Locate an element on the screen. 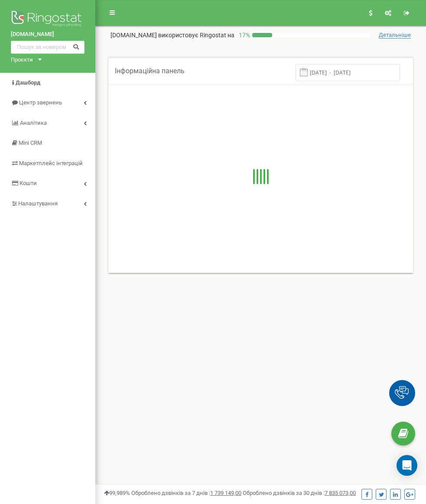  img: Ringostat logo is located at coordinates (48, 20).